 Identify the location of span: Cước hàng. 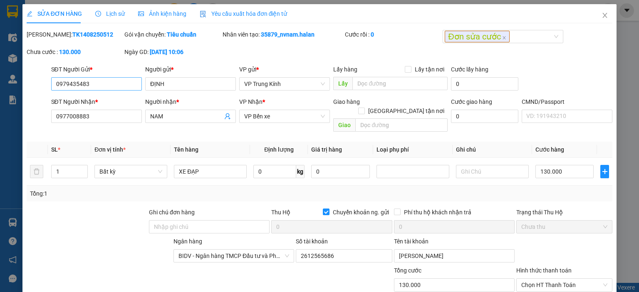
(550, 150).